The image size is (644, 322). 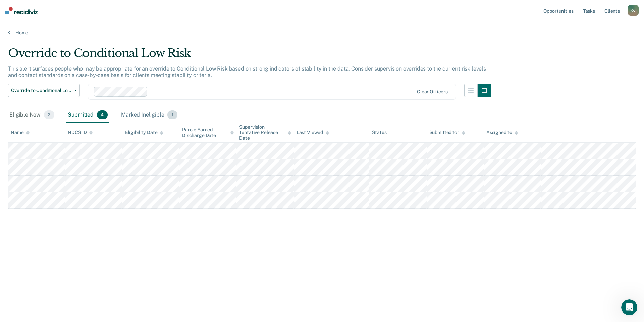 I want to click on button: OJ, so click(x=633, y=11).